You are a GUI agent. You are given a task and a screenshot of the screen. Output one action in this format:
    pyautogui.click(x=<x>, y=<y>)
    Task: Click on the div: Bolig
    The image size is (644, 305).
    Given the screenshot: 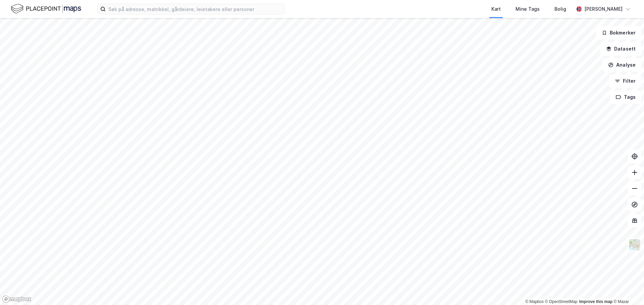 What is the action you would take?
    pyautogui.click(x=560, y=9)
    